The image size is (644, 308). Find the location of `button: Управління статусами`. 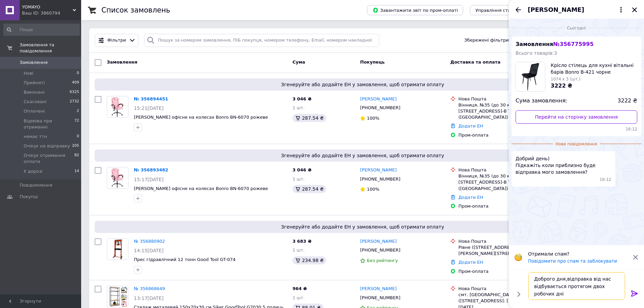

button: Управління статусами is located at coordinates (501, 10).